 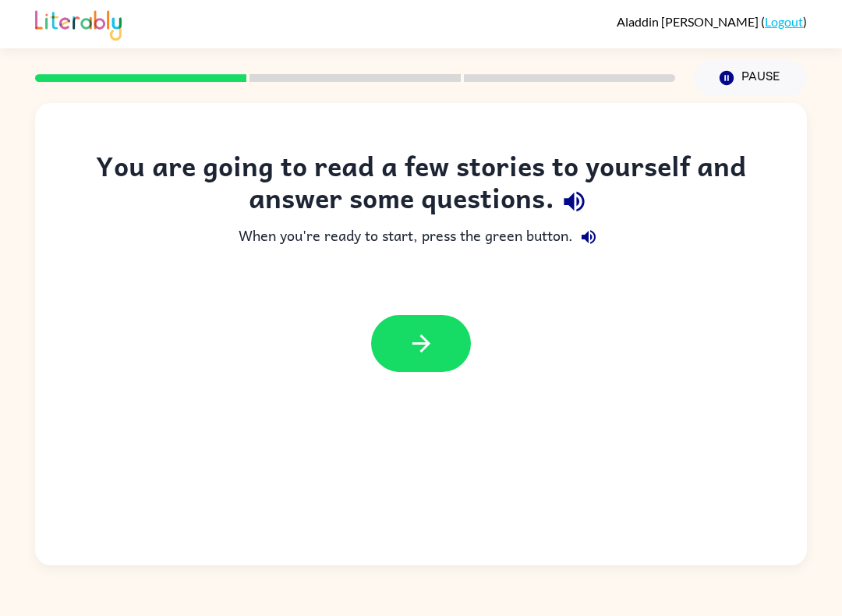 I want to click on div: When you're ready to start, press the green button., so click(x=421, y=237).